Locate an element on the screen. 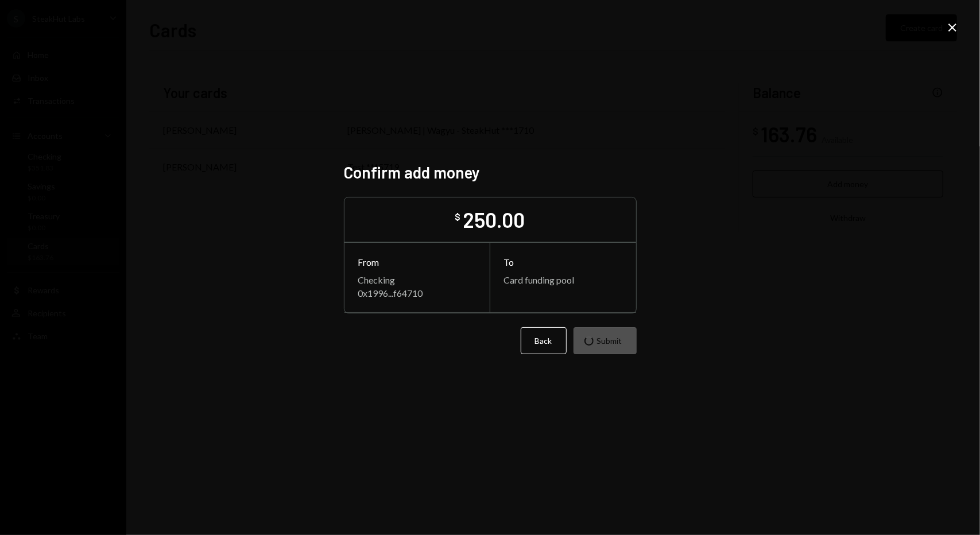 Image resolution: width=980 pixels, height=535 pixels. div: 250.00 is located at coordinates (494, 219).